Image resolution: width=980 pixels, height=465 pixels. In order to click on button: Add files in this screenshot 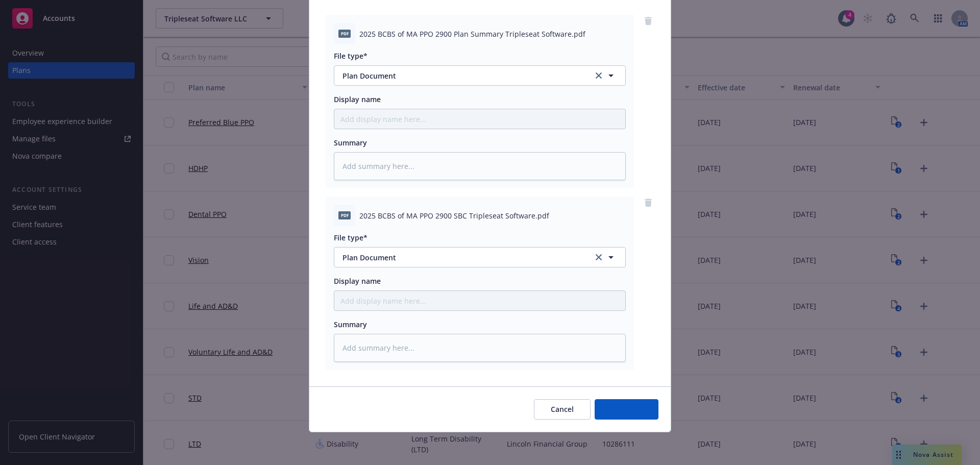, I will do `click(626, 409)`.